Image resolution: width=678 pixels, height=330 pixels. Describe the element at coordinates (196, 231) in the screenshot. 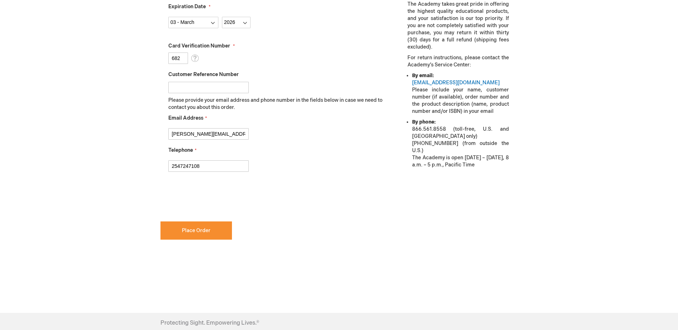

I see `span: Place Order` at that location.